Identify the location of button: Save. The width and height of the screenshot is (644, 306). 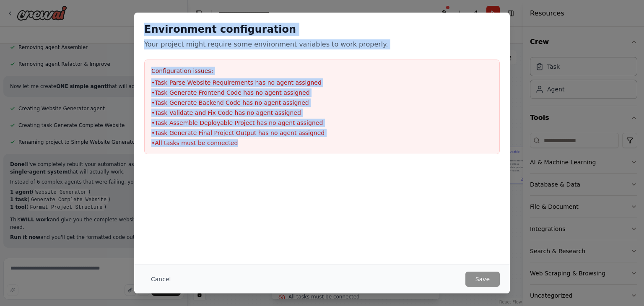
(483, 279).